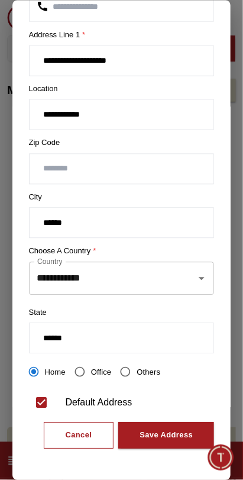 The image size is (243, 480). Describe the element at coordinates (166, 436) in the screenshot. I see `div: Save Address` at that location.